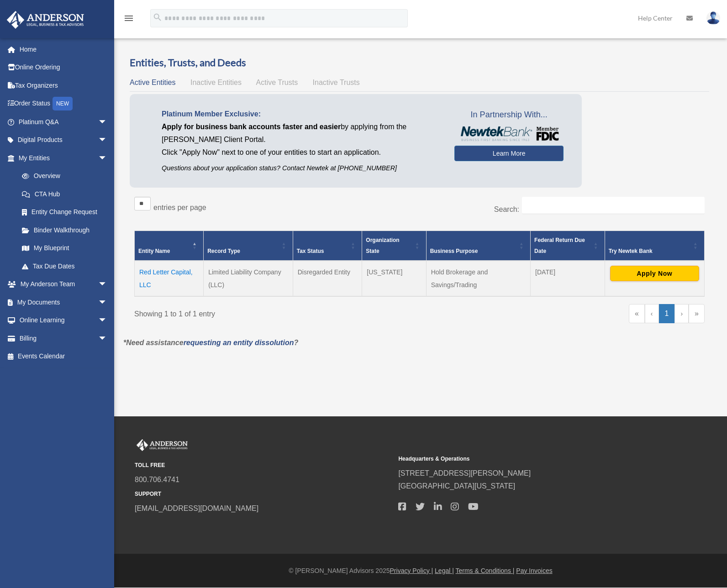  Describe the element at coordinates (180, 207) in the screenshot. I see `label: entries per page` at that location.